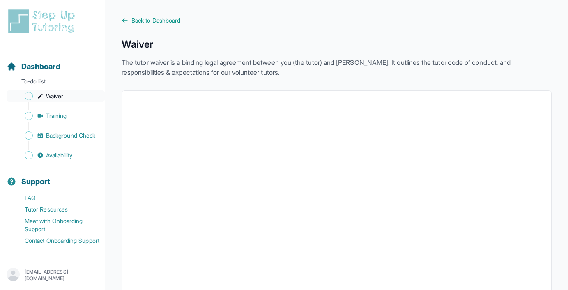  Describe the element at coordinates (55, 155) in the screenshot. I see `a: Availability` at that location.